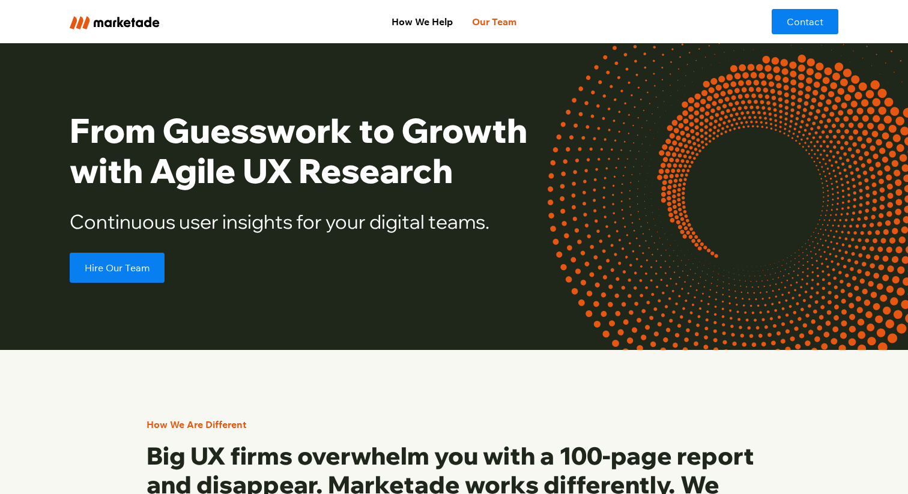  I want to click on a: Contact, so click(805, 22).